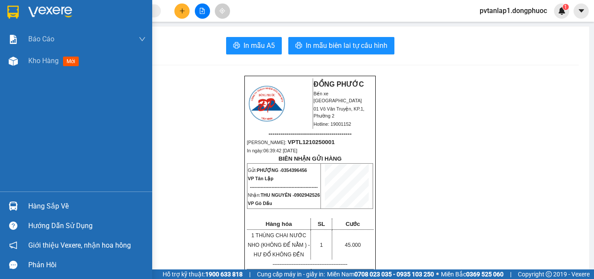 This screenshot has width=594, height=279. I want to click on span: plus, so click(182, 11).